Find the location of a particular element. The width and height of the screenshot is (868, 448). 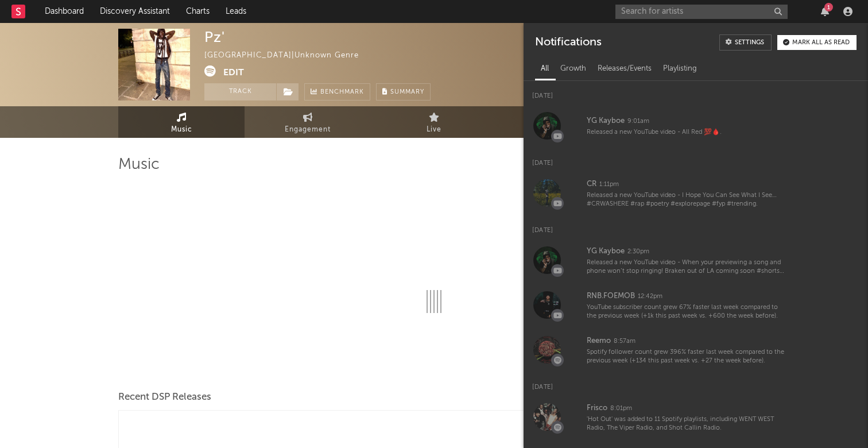

div: Released a new YouTube video - I Hope You Can See What I See…#CRWASHERE #rap #poetry #explorepage... is located at coordinates (688, 200).